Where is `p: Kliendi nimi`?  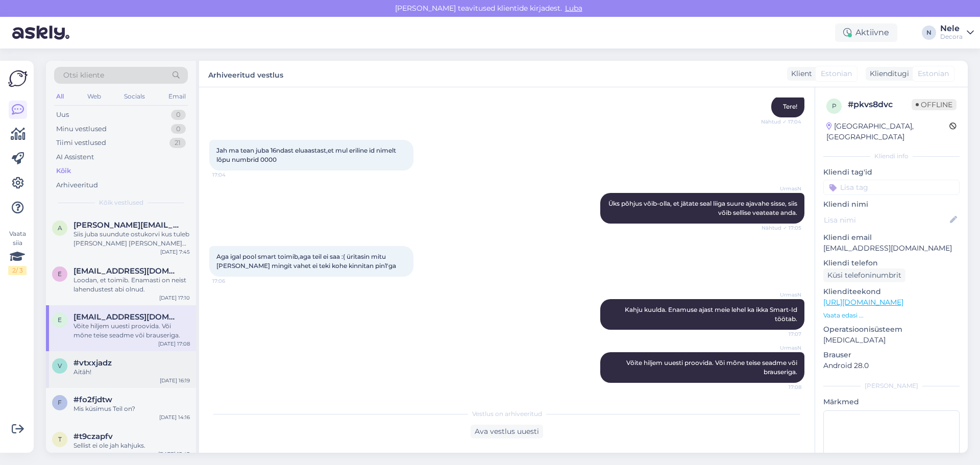
p: Kliendi nimi is located at coordinates (891, 204).